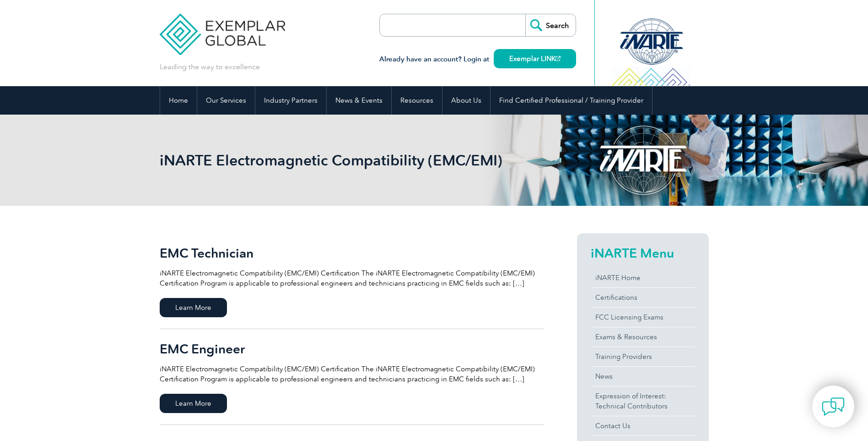 This screenshot has height=441, width=868. I want to click on h2: EMC Engineer, so click(352, 349).